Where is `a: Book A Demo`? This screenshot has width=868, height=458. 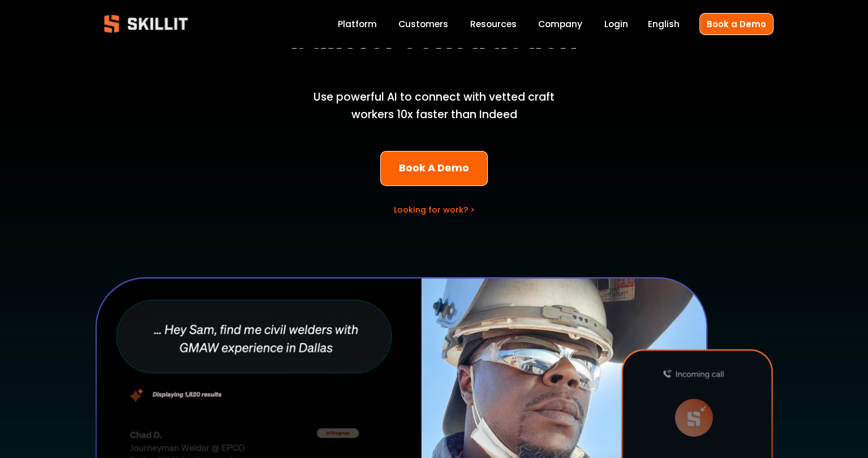
a: Book A Demo is located at coordinates (434, 168).